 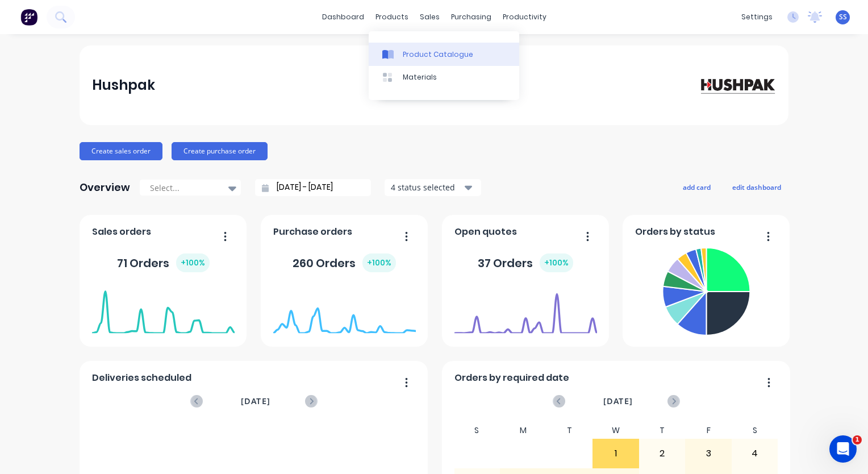 I want to click on button: Create sales order, so click(x=121, y=151).